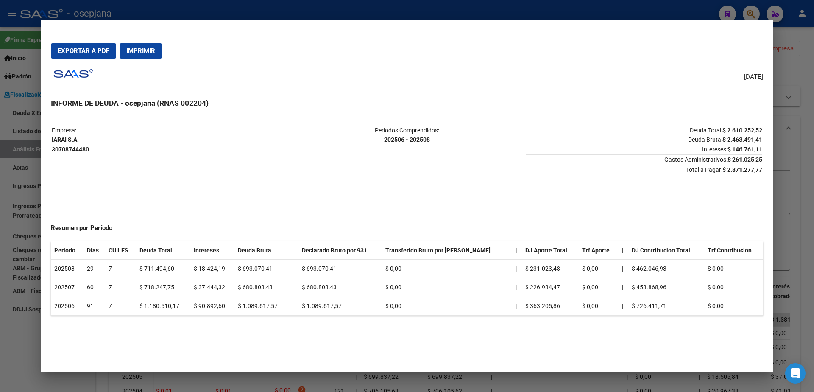 Image resolution: width=814 pixels, height=392 pixels. I want to click on td: $ 18.424,19, so click(212, 269).